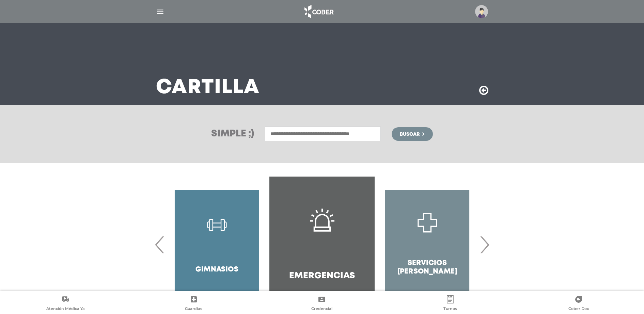 The image size is (644, 314). Describe the element at coordinates (451, 310) in the screenshot. I see `span: Turnos` at that location.